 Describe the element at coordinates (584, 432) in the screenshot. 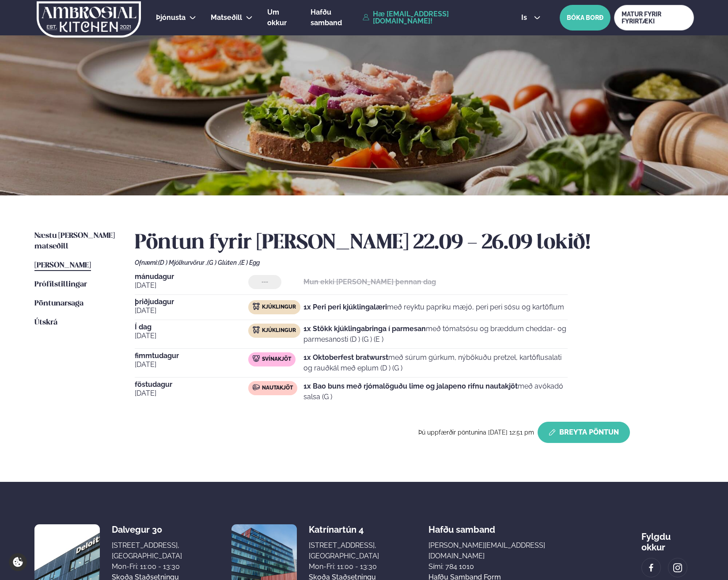

I see `button: Breyta Pöntun` at that location.